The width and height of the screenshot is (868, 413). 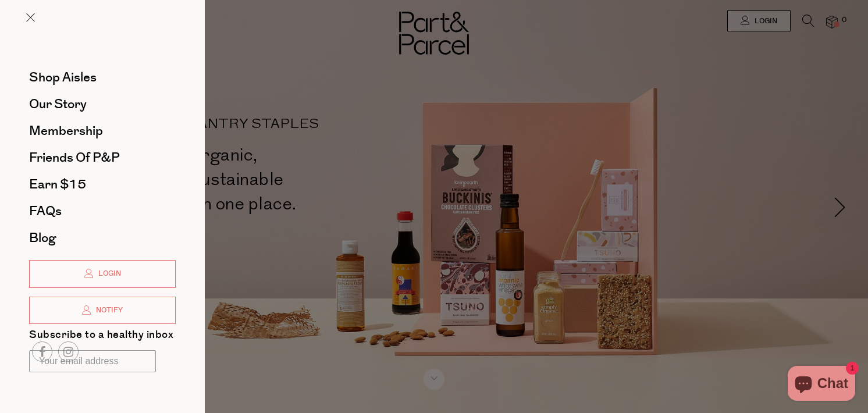 I want to click on span: Earn $15, so click(x=58, y=184).